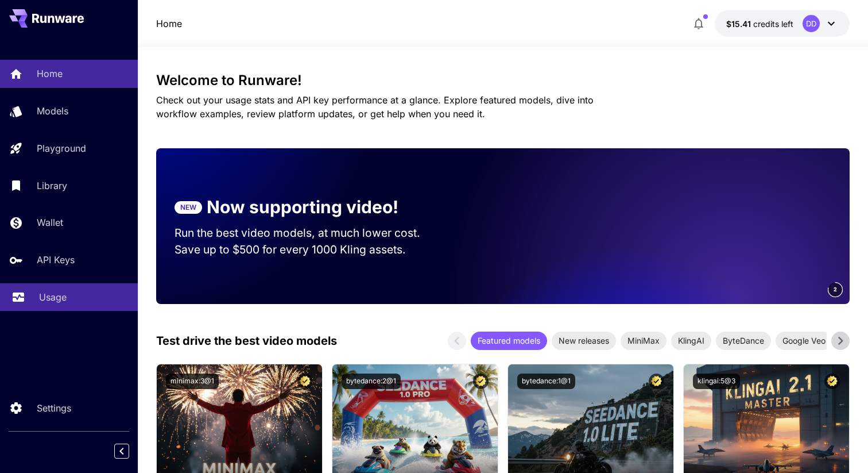  What do you see at coordinates (54, 408) in the screenshot?
I see `p: Settings` at bounding box center [54, 408].